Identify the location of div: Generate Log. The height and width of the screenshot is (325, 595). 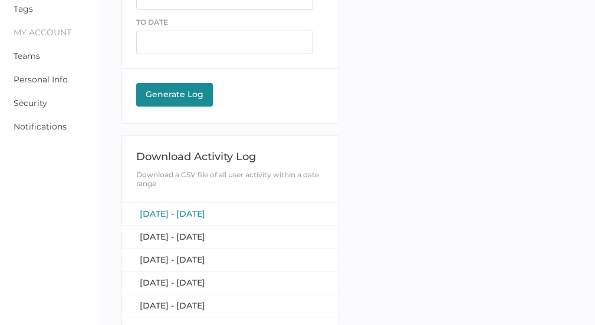
(175, 94).